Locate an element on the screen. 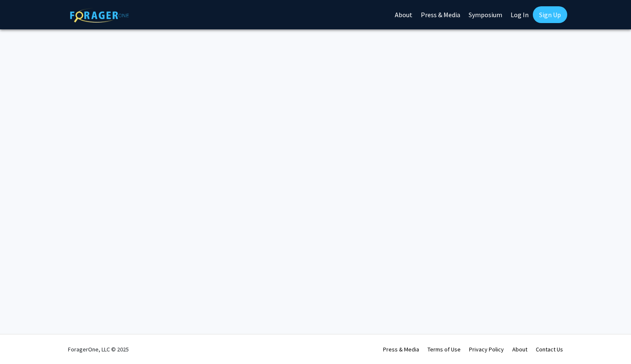 This screenshot has width=631, height=364. a: Contact Us is located at coordinates (549, 350).